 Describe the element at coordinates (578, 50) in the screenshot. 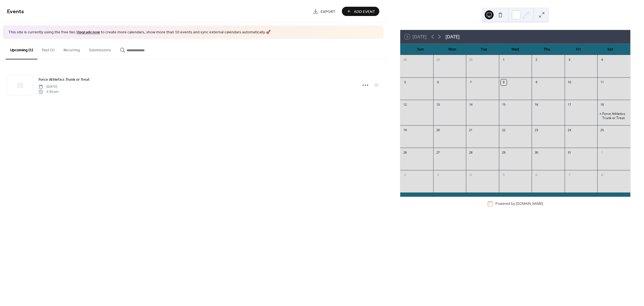

I see `div: Fri` at that location.